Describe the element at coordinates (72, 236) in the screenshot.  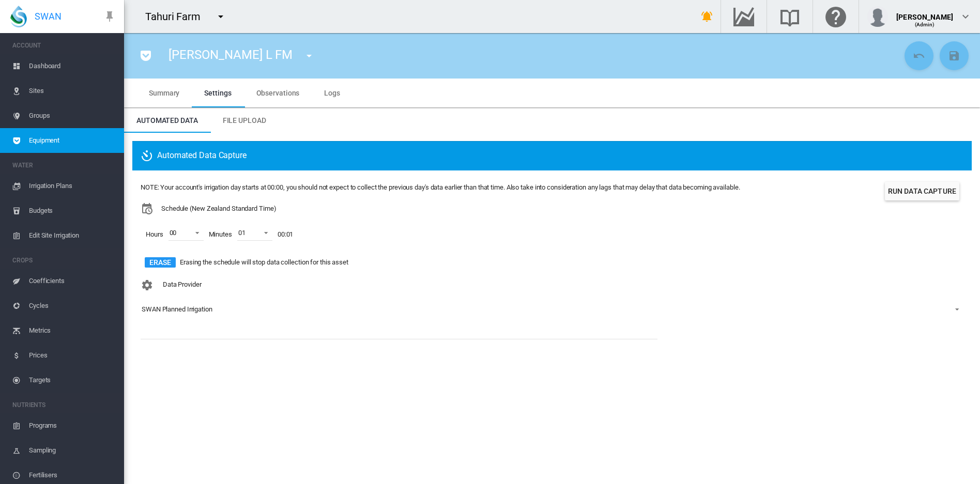
I see `span: Edit Site Irrigation` at that location.